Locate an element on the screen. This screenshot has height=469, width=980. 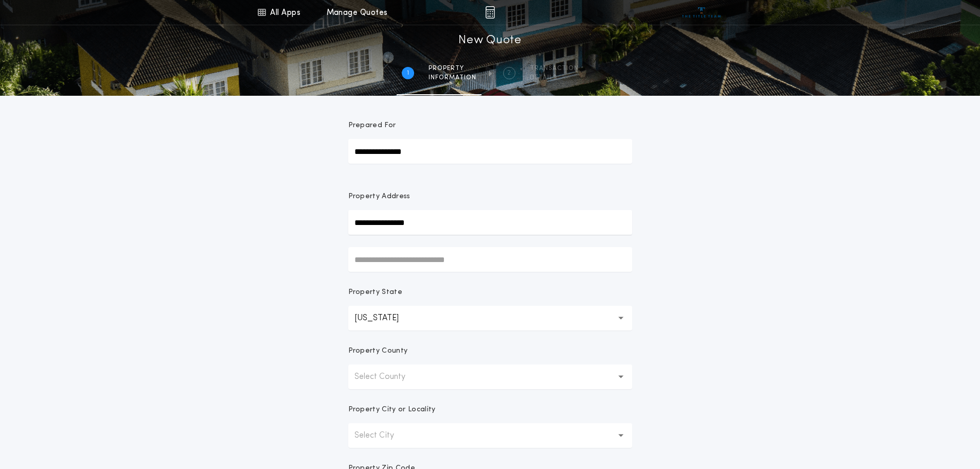
h2: 1 is located at coordinates (408, 73).